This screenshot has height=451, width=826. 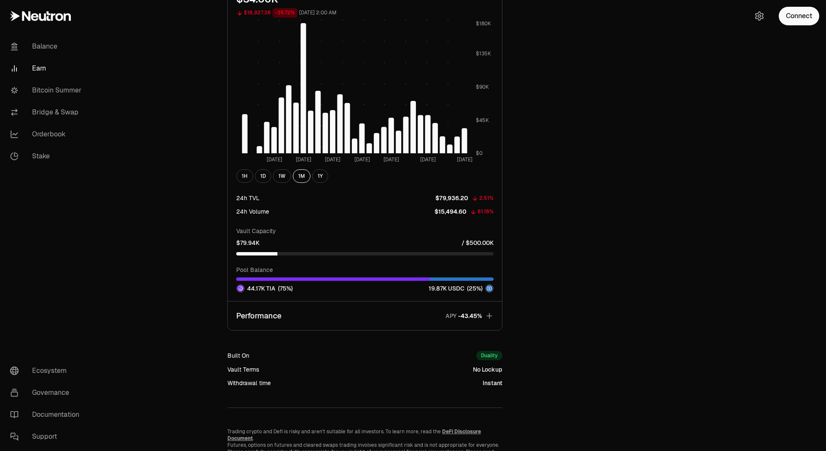 I want to click on a: Stake, so click(x=47, y=156).